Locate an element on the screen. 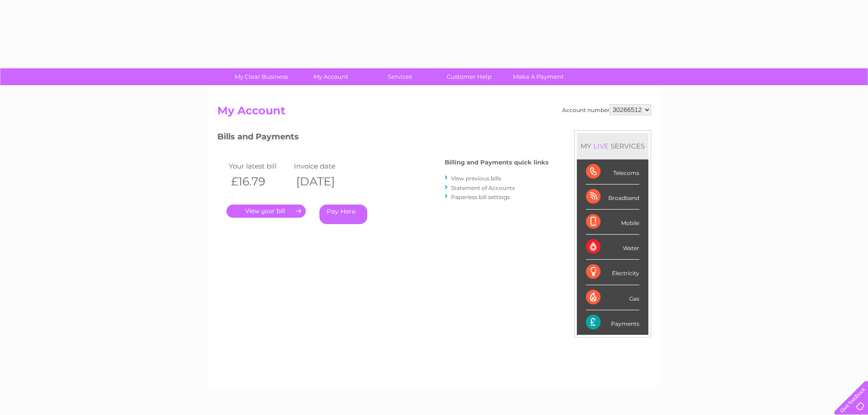  div: Telecoms is located at coordinates (612, 172).